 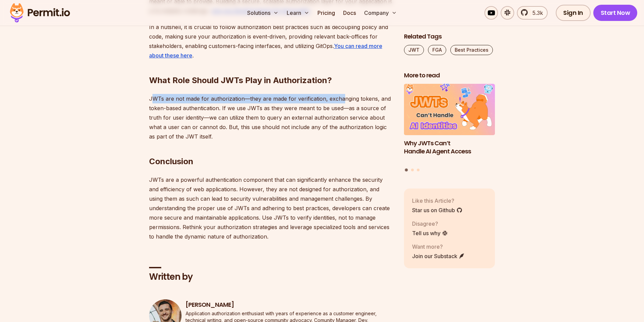 What do you see at coordinates (430, 223) in the screenshot?
I see `p: Disagree?` at bounding box center [430, 223].